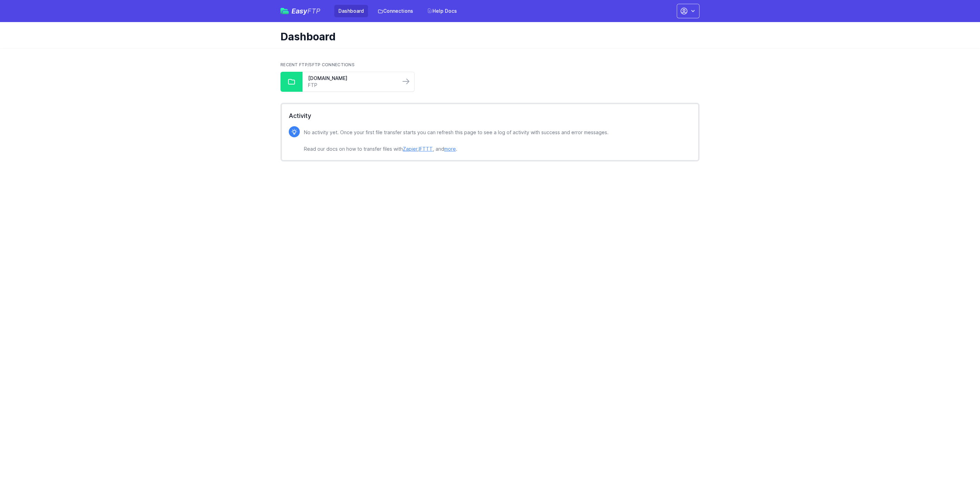 Image resolution: width=980 pixels, height=487 pixels. Describe the element at coordinates (351, 11) in the screenshot. I see `a: Dashboard` at that location.